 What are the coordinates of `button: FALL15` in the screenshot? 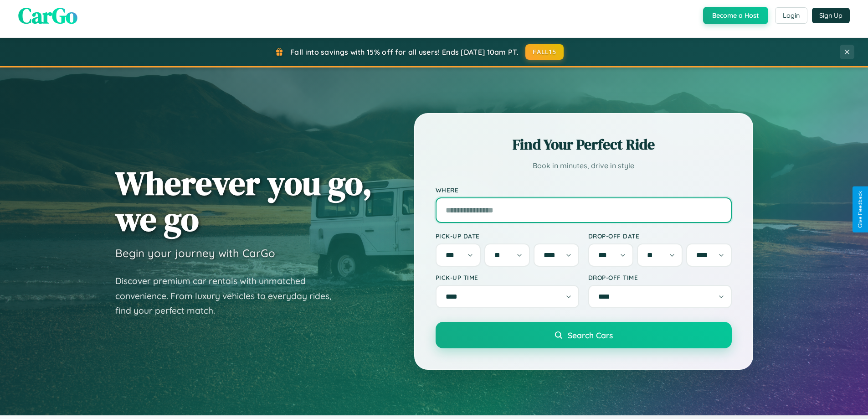 It's located at (544, 52).